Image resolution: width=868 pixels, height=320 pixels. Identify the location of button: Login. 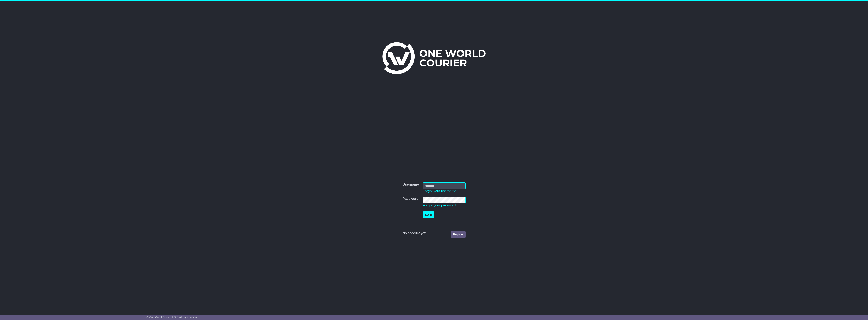
(429, 215).